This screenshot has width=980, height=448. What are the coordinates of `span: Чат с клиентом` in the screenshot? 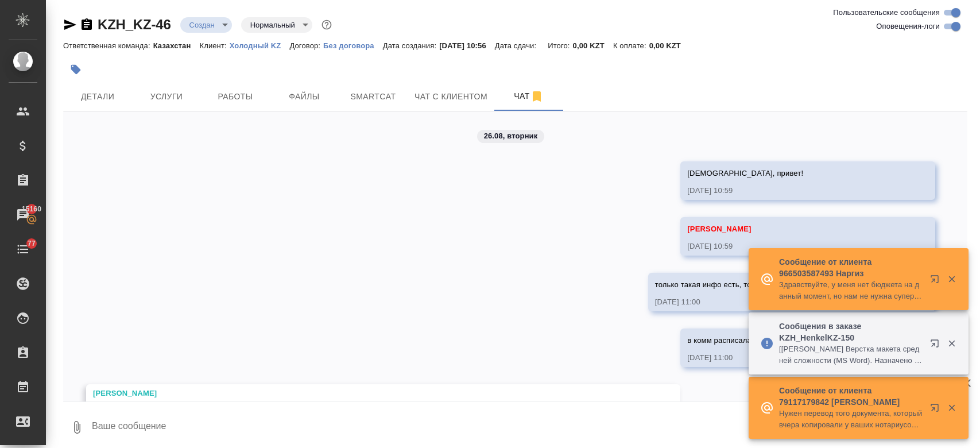 It's located at (451, 96).